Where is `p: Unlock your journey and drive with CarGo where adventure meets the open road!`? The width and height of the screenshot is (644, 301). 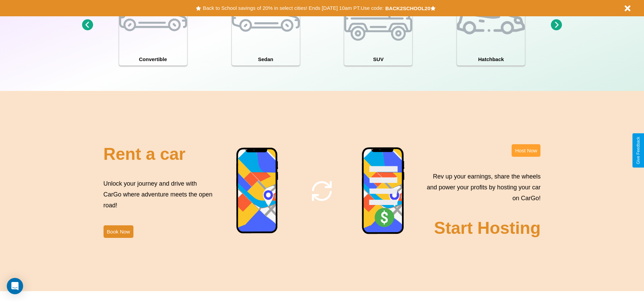 p: Unlock your journey and drive with CarGo where adventure meets the open road! is located at coordinates (159, 195).